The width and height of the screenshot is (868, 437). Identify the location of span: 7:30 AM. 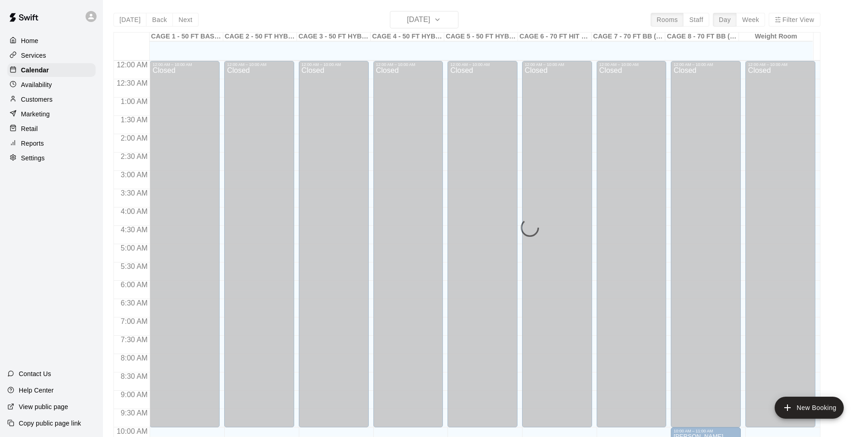
(134, 339).